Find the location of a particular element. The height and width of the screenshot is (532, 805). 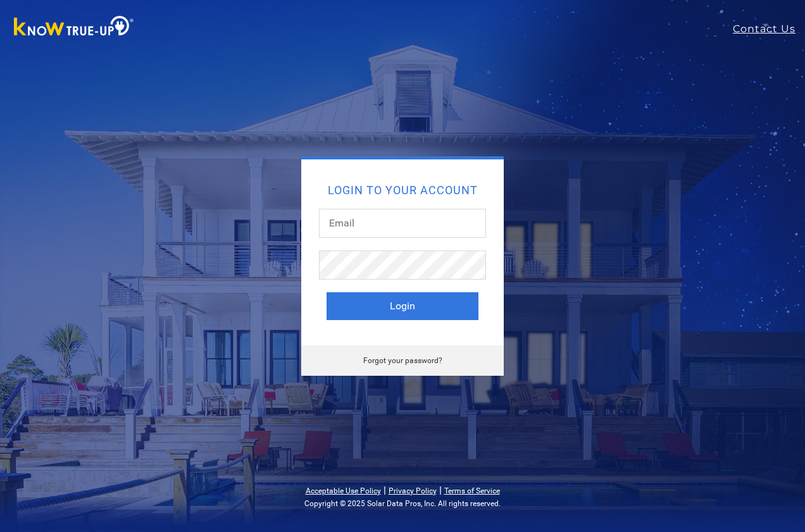

h2: Login to your account is located at coordinates (402, 190).